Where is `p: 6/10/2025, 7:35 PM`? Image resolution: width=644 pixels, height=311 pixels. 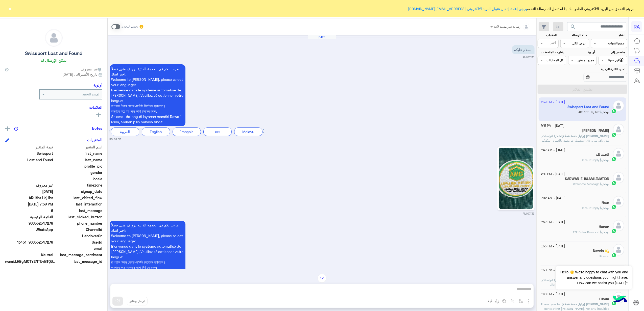
p: 6/10/2025, 7:35 PM is located at coordinates (147, 251).